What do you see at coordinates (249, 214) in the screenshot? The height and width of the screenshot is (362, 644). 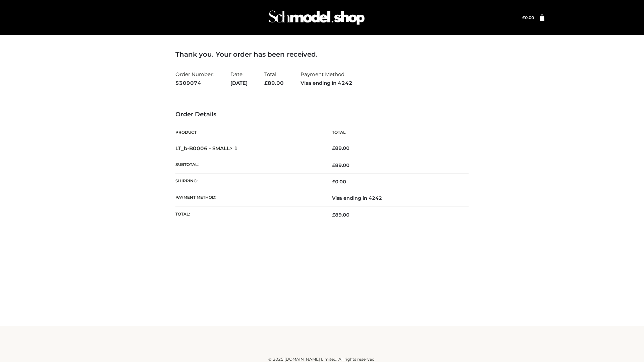 I see `th: Total:` at bounding box center [249, 214].